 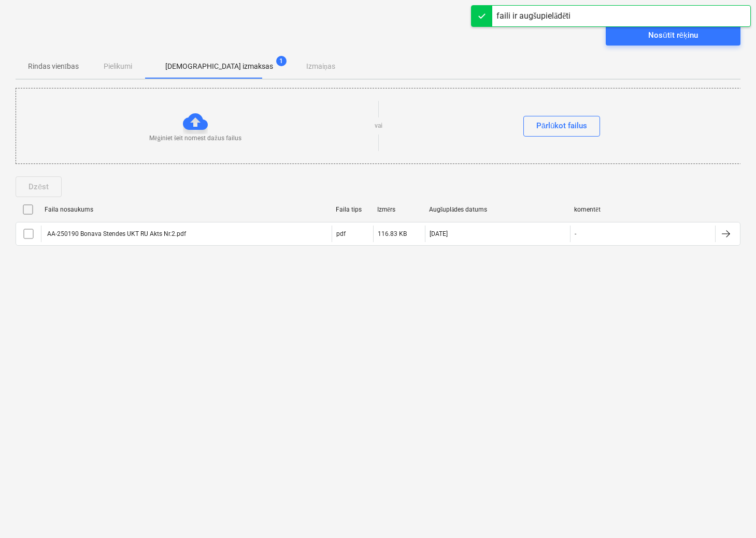 I want to click on span: 1, so click(x=281, y=61).